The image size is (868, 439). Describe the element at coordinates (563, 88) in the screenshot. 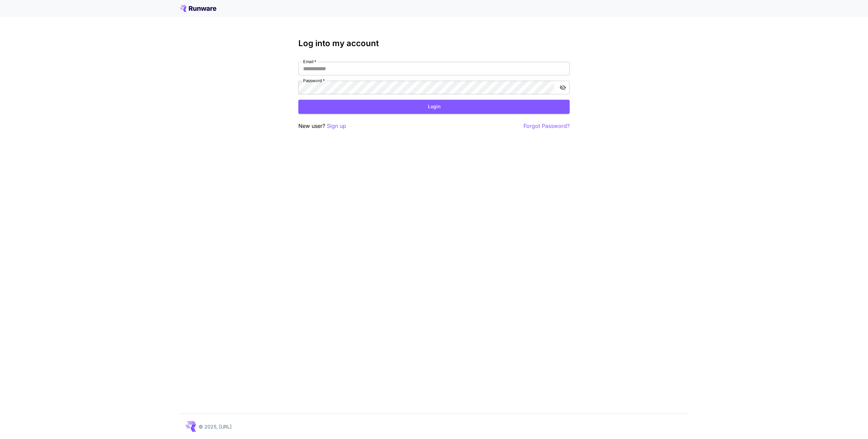

I see `button: toggle password visibility` at that location.